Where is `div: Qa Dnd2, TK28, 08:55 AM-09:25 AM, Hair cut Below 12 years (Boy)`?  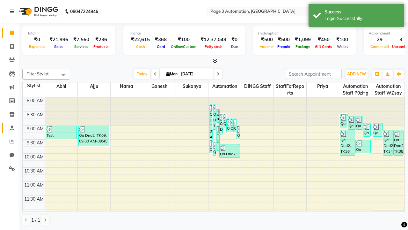 div: Qa Dnd2, TK28, 08:55 AM-09:25 AM, Hair cut Below 12 years (Boy) is located at coordinates (367, 130).